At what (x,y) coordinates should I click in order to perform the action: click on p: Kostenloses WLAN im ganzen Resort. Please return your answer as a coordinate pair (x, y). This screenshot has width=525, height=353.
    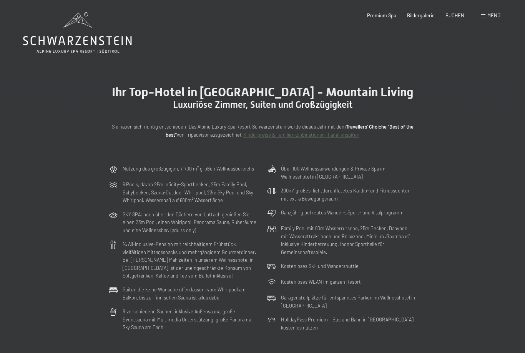
    Looking at the image, I should click on (321, 282).